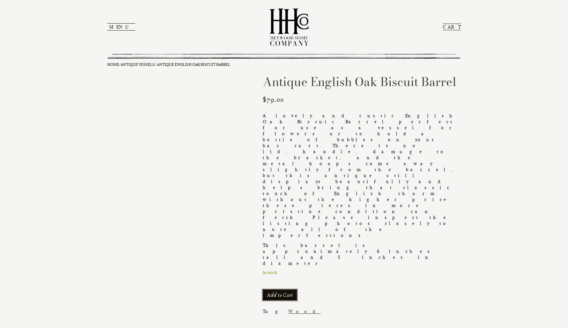 This screenshot has width=568, height=328. What do you see at coordinates (160, 282) in the screenshot?
I see `img: Antique English Oak Biscuit Barrel - Image 3` at bounding box center [160, 282].